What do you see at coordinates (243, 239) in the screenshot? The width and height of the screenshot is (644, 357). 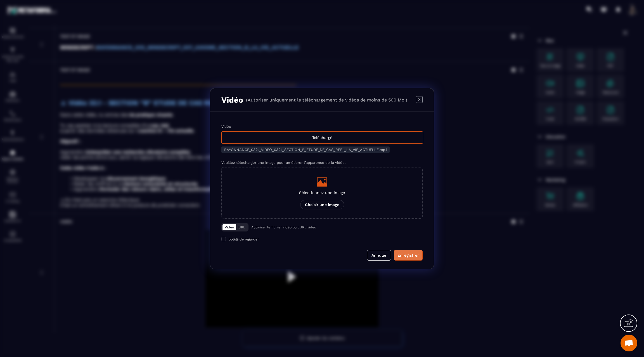 I see `span: obligé de regarder` at bounding box center [243, 239].